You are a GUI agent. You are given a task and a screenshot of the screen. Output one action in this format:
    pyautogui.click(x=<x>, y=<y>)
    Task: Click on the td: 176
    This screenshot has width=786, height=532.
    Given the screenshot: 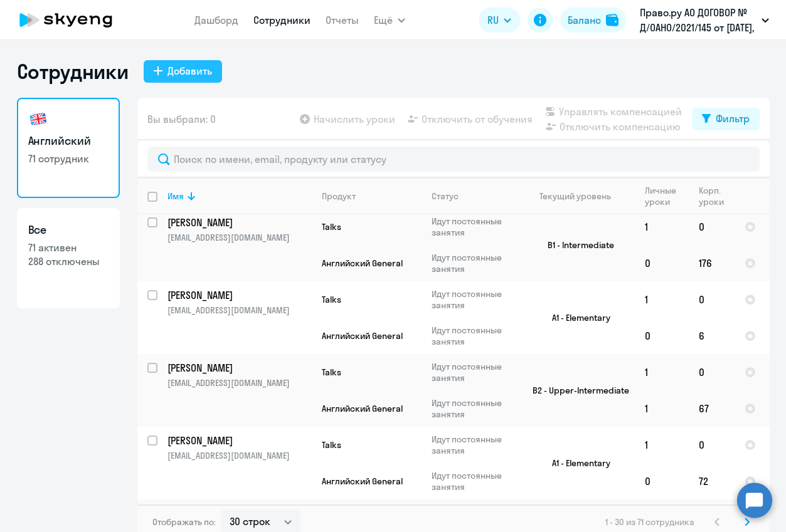 What is the action you would take?
    pyautogui.click(x=711, y=263)
    